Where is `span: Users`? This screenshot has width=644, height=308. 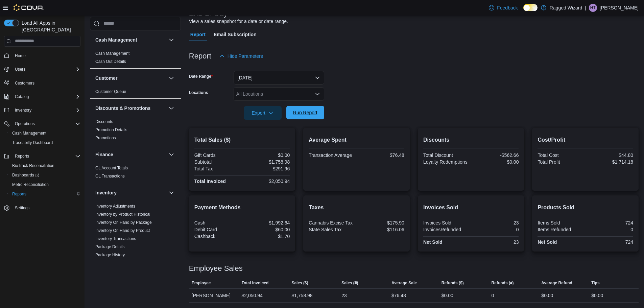 span: Users is located at coordinates (20, 69).